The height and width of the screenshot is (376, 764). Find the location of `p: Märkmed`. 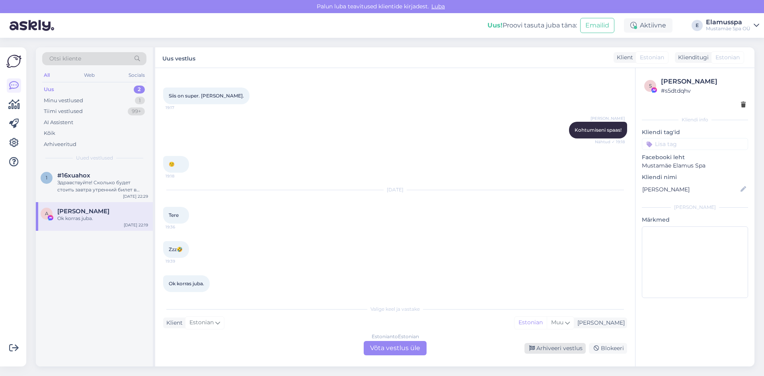

p: Märkmed is located at coordinates (695, 220).